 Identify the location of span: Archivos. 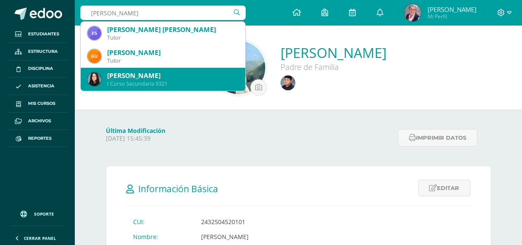
(40, 121).